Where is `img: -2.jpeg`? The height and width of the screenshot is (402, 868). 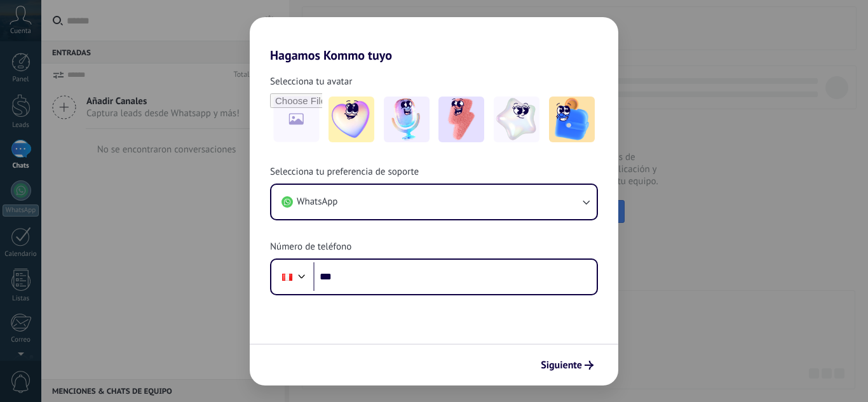
img: -2.jpeg is located at coordinates (407, 119).